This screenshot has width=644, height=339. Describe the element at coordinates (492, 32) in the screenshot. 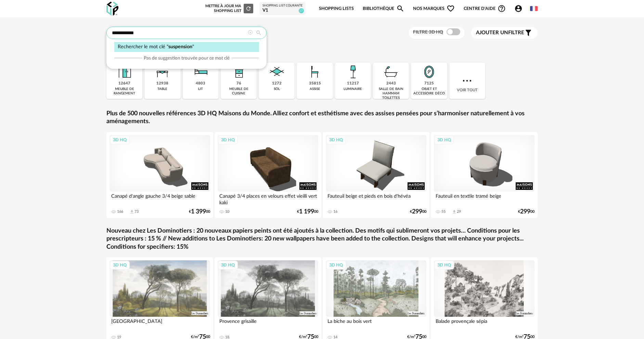

I see `span: Ajouter un` at that location.